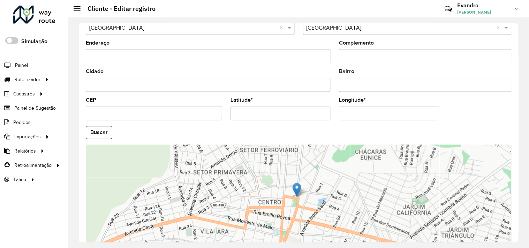 The image size is (529, 248). Describe the element at coordinates (35, 108) in the screenshot. I see `span: Painel de Sugestão` at that location.